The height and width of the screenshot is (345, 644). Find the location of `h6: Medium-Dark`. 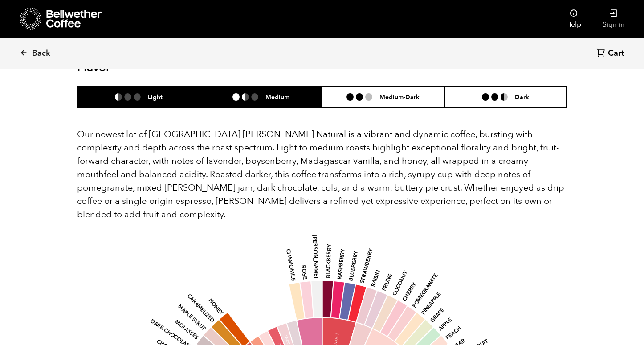

h6: Medium-Dark is located at coordinates (399, 96).